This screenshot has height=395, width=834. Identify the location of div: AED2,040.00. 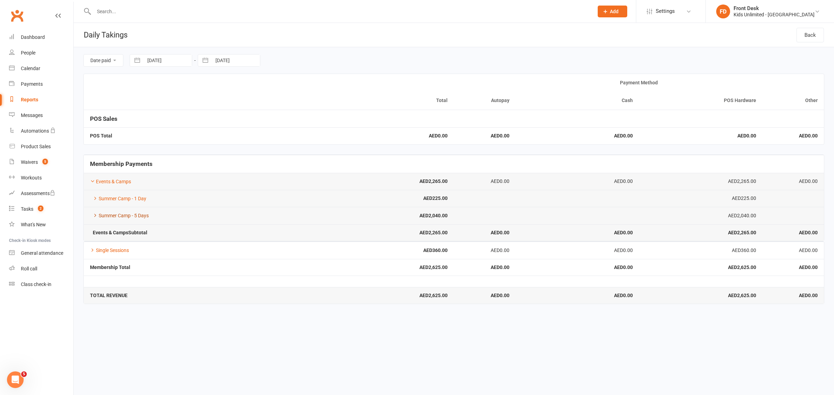
(700, 216).